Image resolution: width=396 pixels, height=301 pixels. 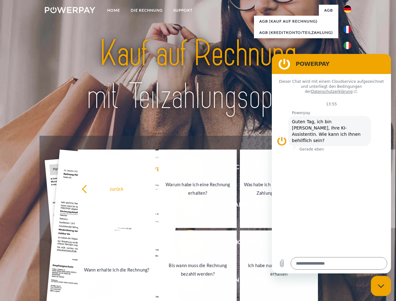 I want to click on a: AGB (Kreditkonto/Teilzahlung), so click(x=296, y=33).